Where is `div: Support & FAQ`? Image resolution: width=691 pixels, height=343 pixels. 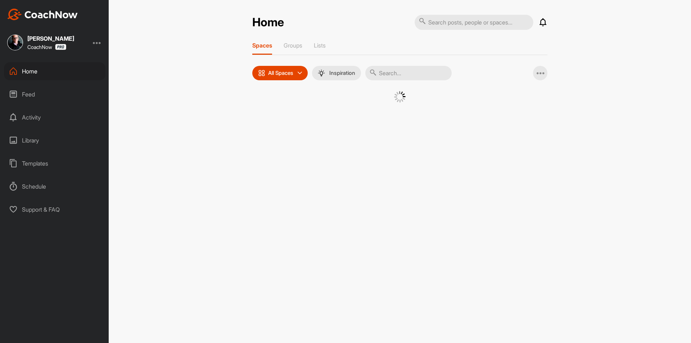 div: Support & FAQ is located at coordinates (55, 210).